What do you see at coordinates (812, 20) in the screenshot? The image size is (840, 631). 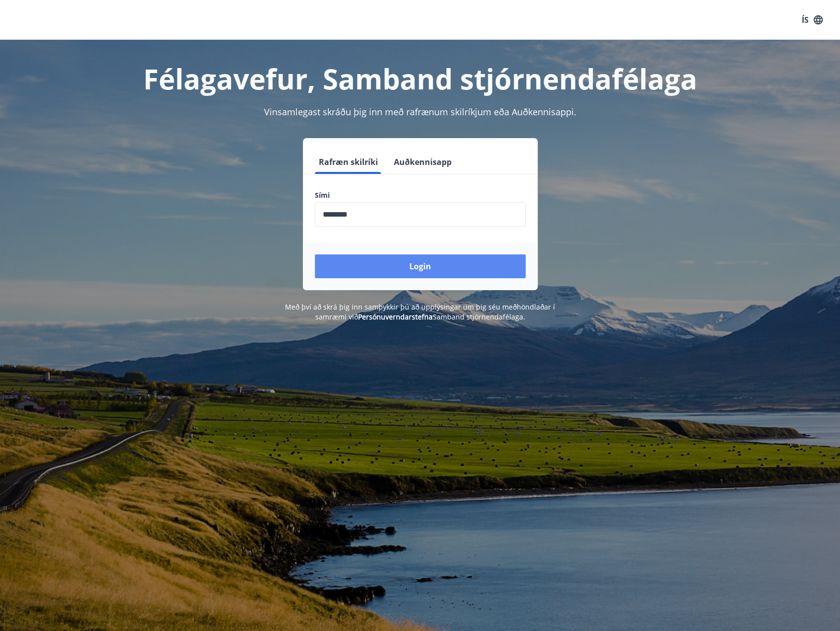 I see `button: ÍS` at bounding box center [812, 20].